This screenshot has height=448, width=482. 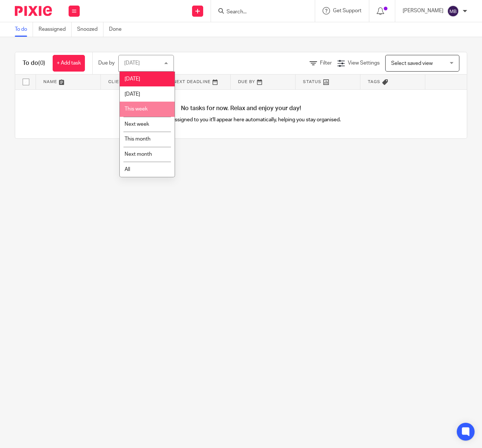 I want to click on input: Search, so click(x=259, y=12).